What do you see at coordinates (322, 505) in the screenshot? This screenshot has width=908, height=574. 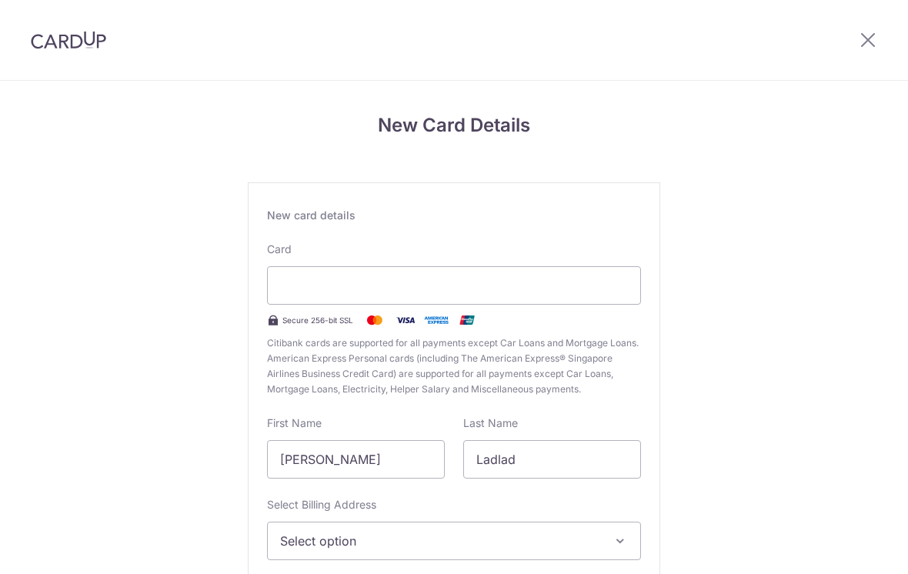 I see `label: Select Billing Address` at bounding box center [322, 505].